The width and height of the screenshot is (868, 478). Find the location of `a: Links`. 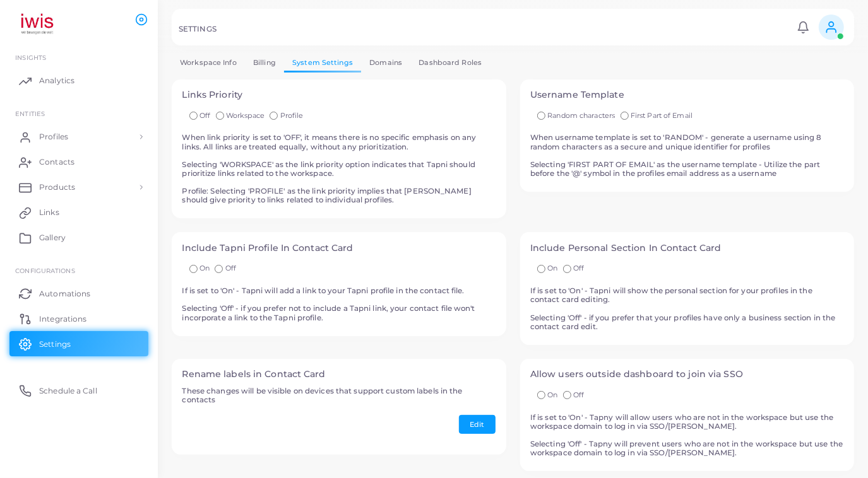

a: Links is located at coordinates (79, 213).